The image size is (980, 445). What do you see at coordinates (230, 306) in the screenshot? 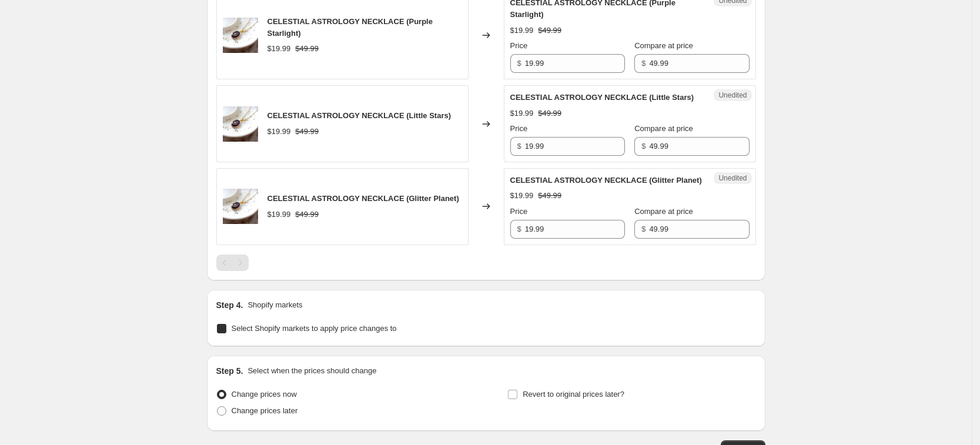
I see `h2: Step 4.` at bounding box center [230, 306].